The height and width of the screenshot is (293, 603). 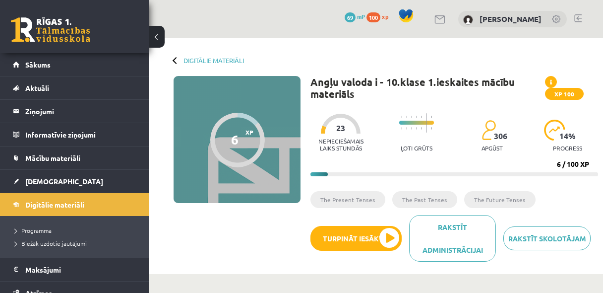 What do you see at coordinates (51, 30) in the screenshot?
I see `a: Rīgas 1. Tālmācības vidusskola` at bounding box center [51, 30].